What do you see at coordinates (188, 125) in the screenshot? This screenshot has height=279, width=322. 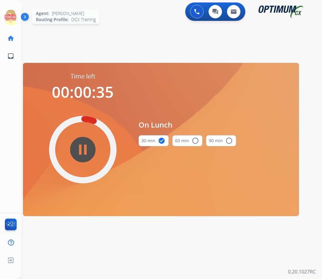 I see `span: On Lunch` at bounding box center [188, 125].